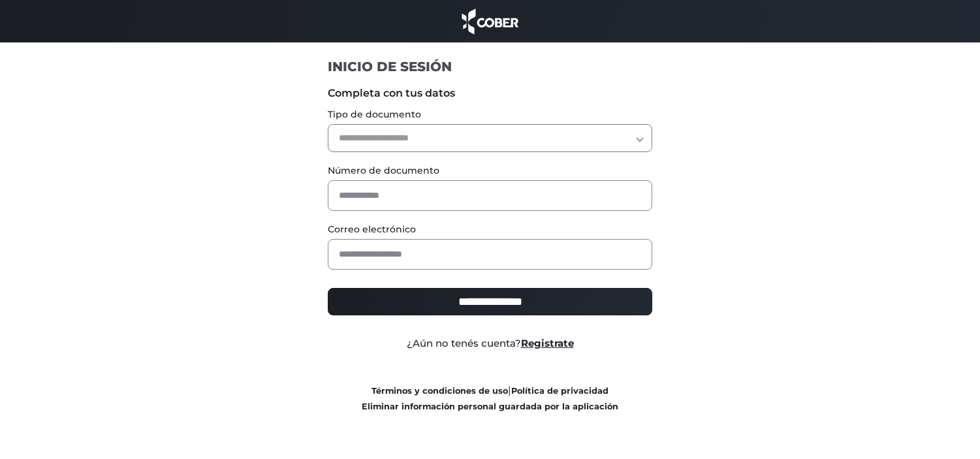 The image size is (980, 459). I want to click on a: Términos y condiciones de uso, so click(439, 390).